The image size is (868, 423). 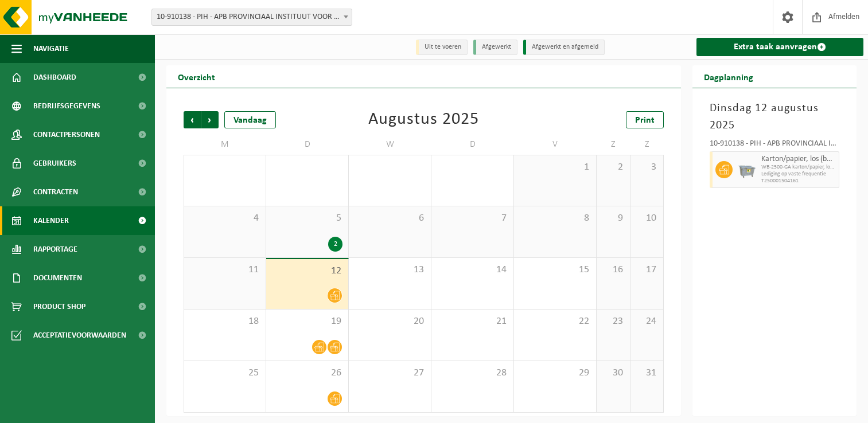 What do you see at coordinates (252, 17) in the screenshot?
I see `span: 10-910138 - PIH - APB PROVINCIAAL INSTITUUT VOOR HYGIENE - ANTWERPEN` at bounding box center [252, 17].